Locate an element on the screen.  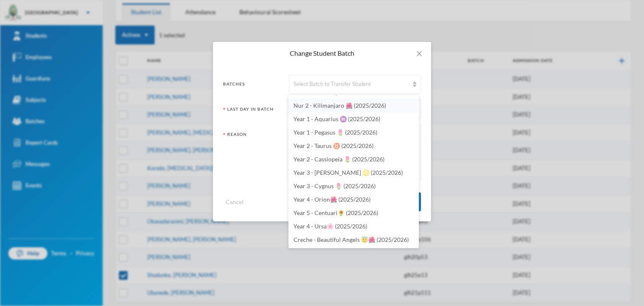
i: icon: close is located at coordinates (420, 54).